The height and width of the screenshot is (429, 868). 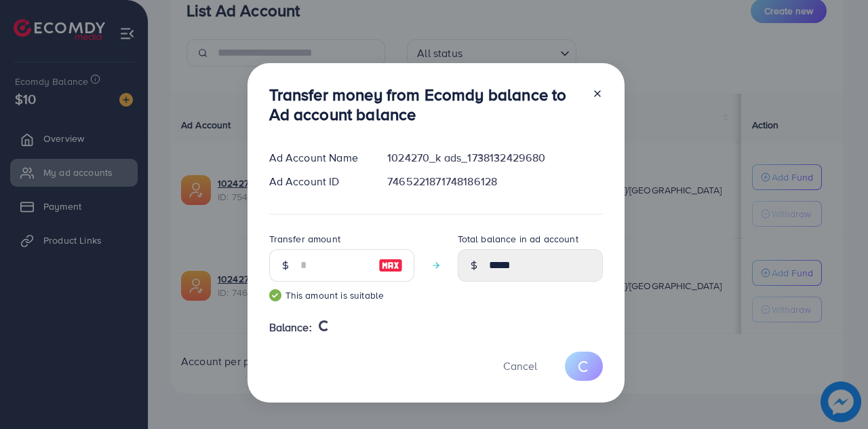 What do you see at coordinates (290, 327) in the screenshot?
I see `span: Balance:` at bounding box center [290, 327].